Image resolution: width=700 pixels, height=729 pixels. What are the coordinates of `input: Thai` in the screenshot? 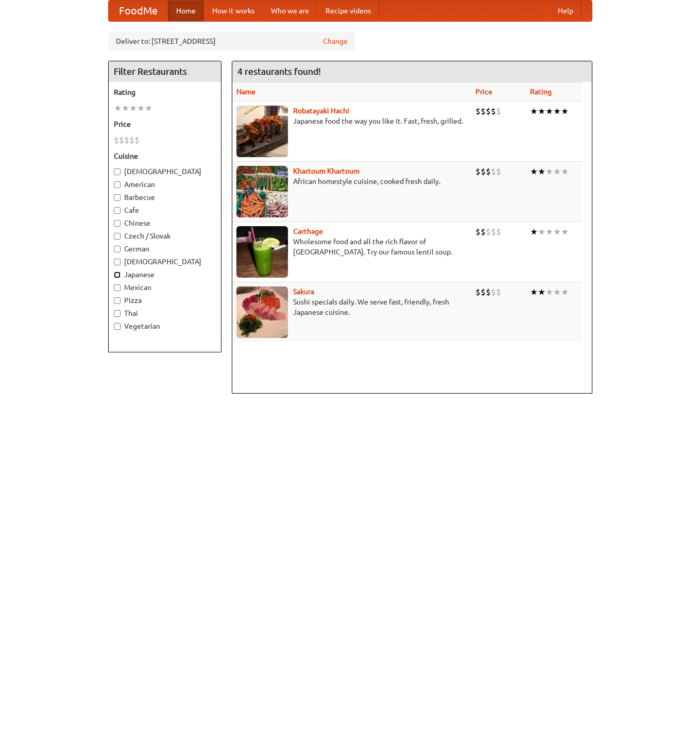 It's located at (117, 313).